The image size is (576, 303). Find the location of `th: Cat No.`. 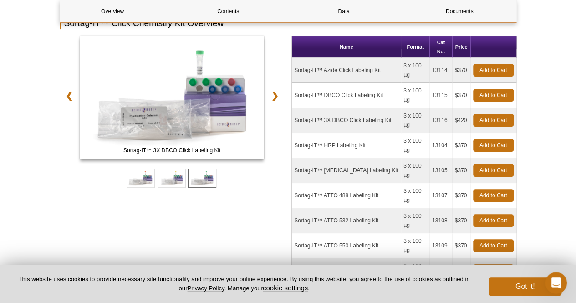

th: Cat No. is located at coordinates (441, 47).